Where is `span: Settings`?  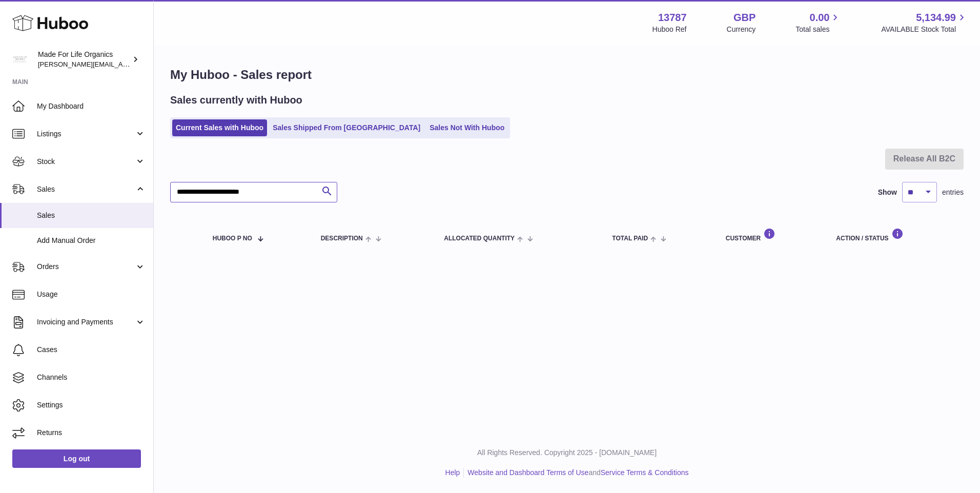
span: Settings is located at coordinates (91, 405).